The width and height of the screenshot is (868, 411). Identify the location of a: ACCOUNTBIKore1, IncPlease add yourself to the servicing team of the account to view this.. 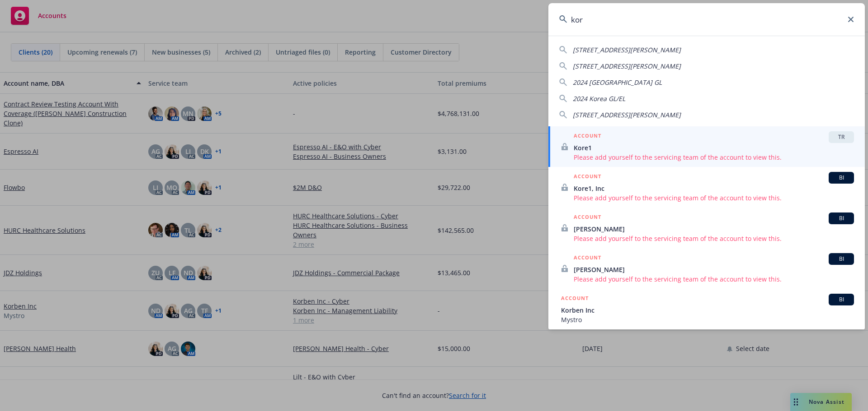
(707, 188).